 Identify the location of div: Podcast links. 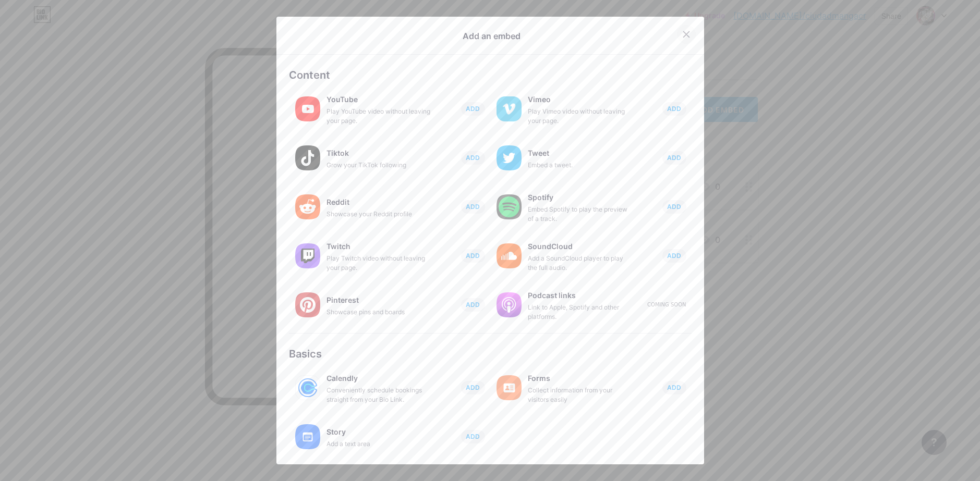
(580, 295).